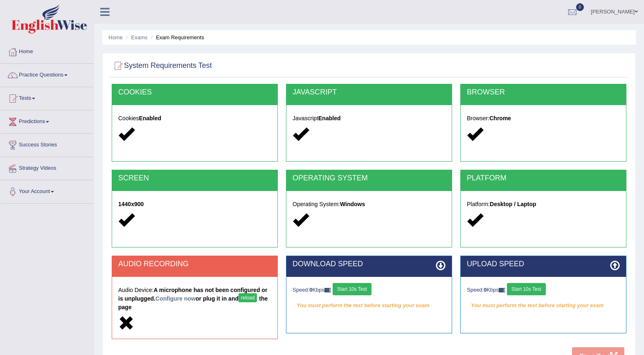 The height and width of the screenshot is (355, 644). What do you see at coordinates (543, 264) in the screenshot?
I see `h2: UPLOAD SPEED` at bounding box center [543, 264].